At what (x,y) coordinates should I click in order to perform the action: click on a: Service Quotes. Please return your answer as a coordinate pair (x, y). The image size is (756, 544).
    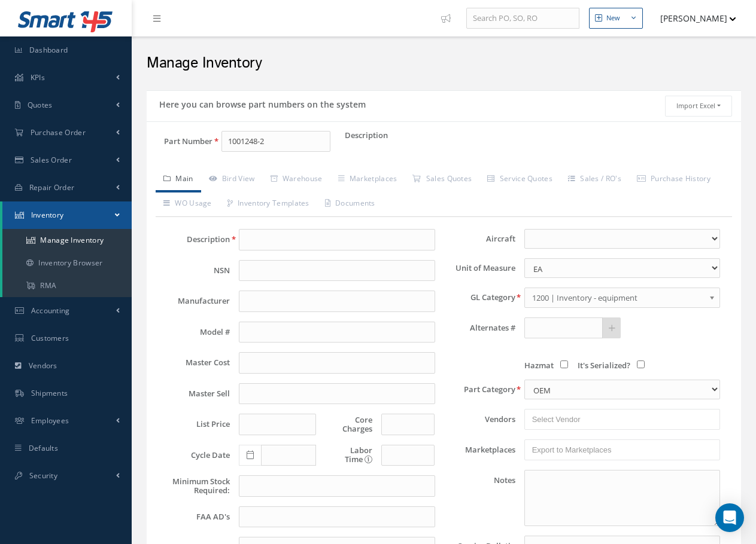
    Looking at the image, I should click on (519, 180).